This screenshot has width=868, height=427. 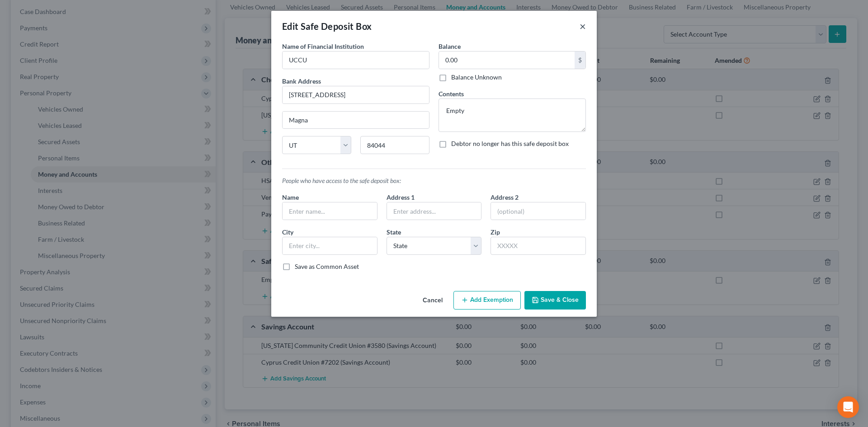 I want to click on input: (optional), so click(x=538, y=211).